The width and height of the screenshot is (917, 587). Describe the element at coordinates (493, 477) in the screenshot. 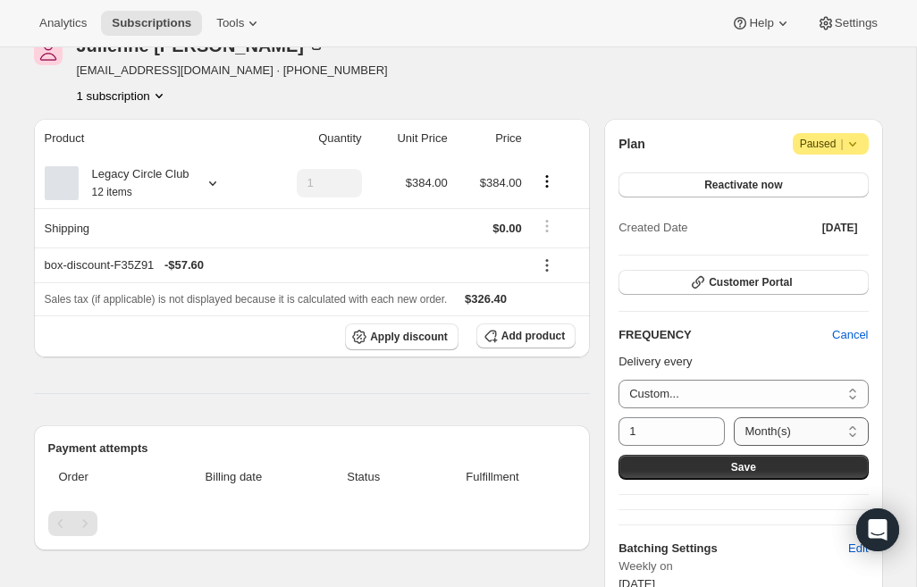

I see `span: Fulfillment` at that location.